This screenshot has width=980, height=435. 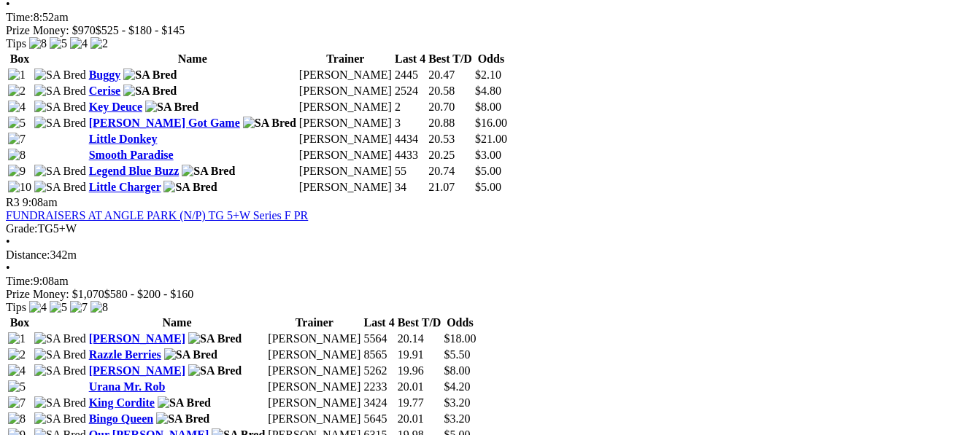 What do you see at coordinates (410, 155) in the screenshot?
I see `td: 4433` at bounding box center [410, 155].